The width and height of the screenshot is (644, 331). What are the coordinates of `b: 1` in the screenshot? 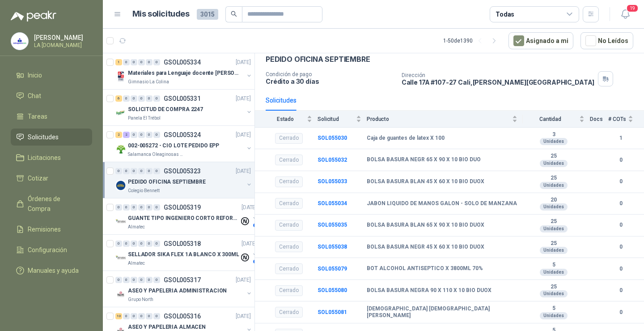 It's located at (621, 138).